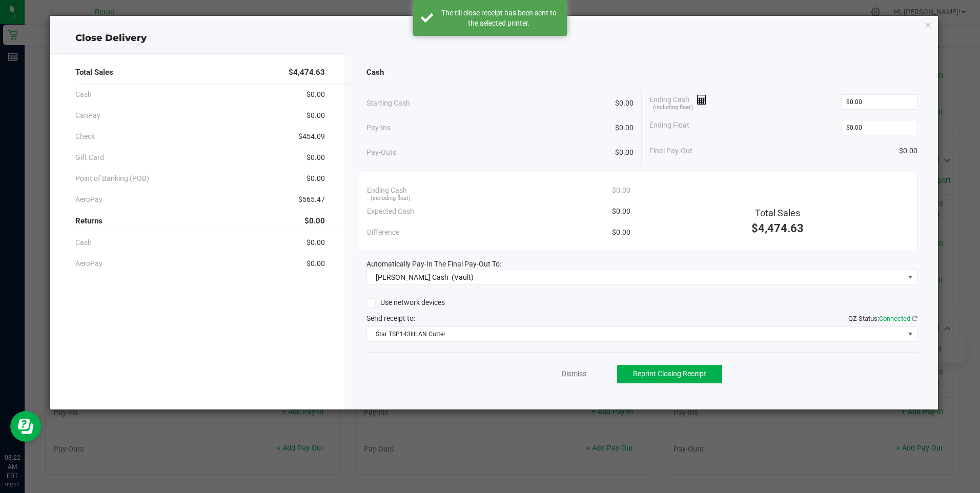 The image size is (980, 493). What do you see at coordinates (463, 277) in the screenshot?
I see `span: (Vault)` at bounding box center [463, 277].